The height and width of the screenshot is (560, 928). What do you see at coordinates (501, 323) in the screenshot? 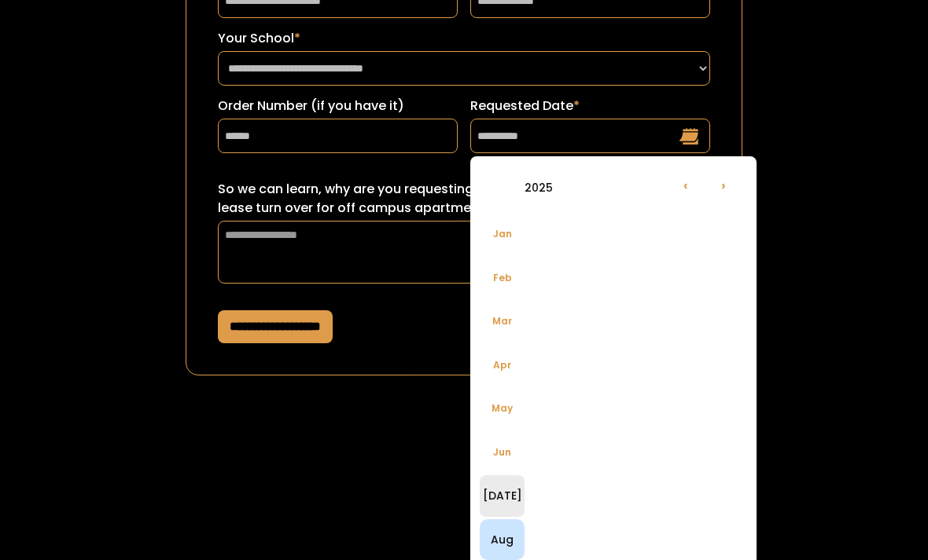
I see `li: Mar` at bounding box center [501, 323].